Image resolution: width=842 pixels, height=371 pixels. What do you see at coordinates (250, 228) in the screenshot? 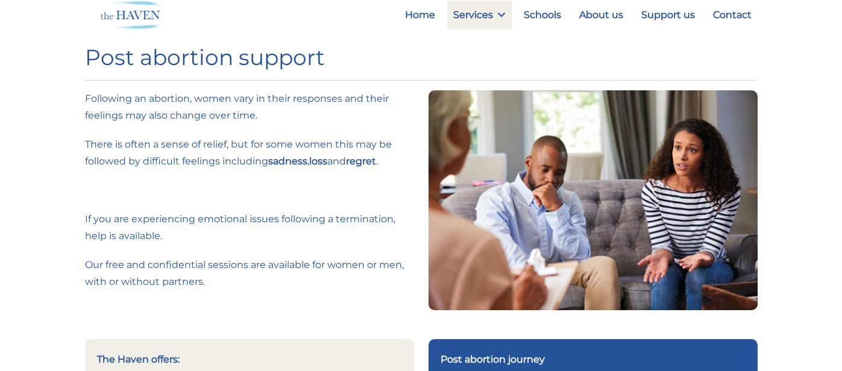
I see `p: If you are experiencing emotional issues following a termination, help is available.` at bounding box center [250, 228].